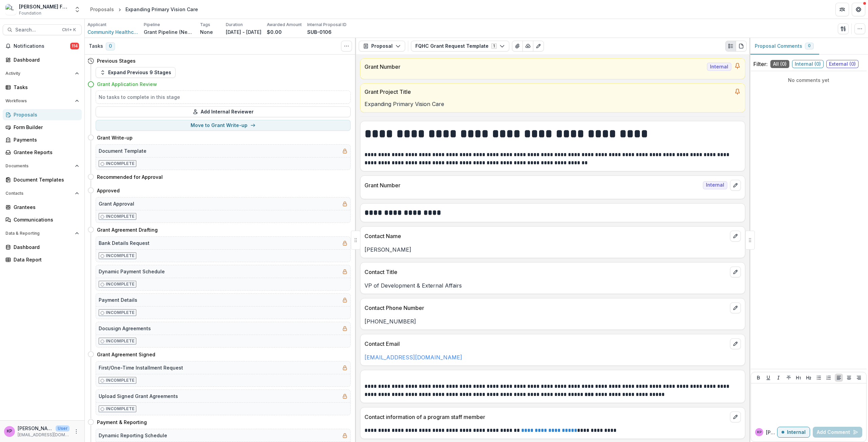 This screenshot has width=868, height=442. Describe the element at coordinates (760, 64) in the screenshot. I see `p: Filter:` at that location.